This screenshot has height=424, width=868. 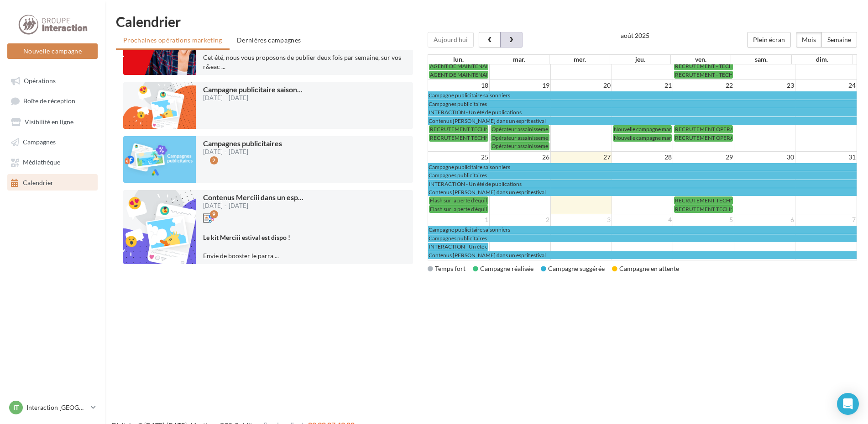 What do you see at coordinates (520, 220) in the screenshot?
I see `td: 2` at bounding box center [520, 220].